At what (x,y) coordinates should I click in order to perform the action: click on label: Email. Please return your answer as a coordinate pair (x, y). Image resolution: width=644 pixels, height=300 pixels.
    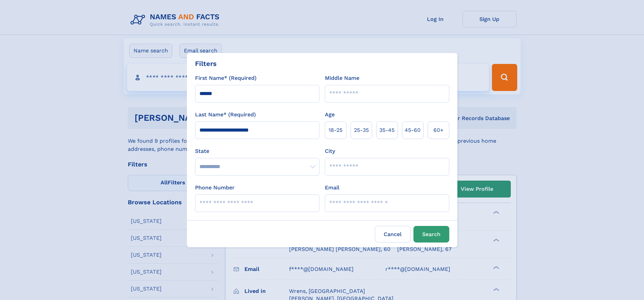
    Looking at the image, I should click on (332, 188).